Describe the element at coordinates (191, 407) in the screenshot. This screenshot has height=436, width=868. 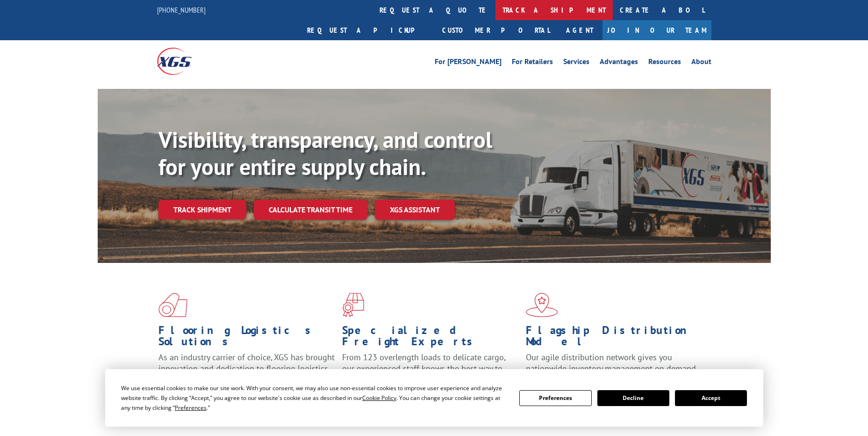
I see `span: Preferences` at that location.